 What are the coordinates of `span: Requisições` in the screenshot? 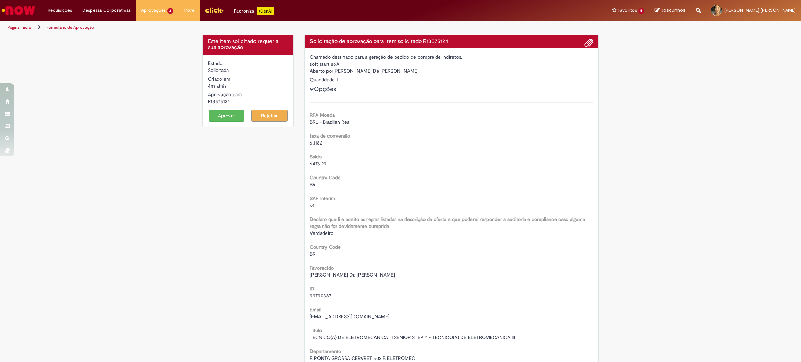 It's located at (60, 10).